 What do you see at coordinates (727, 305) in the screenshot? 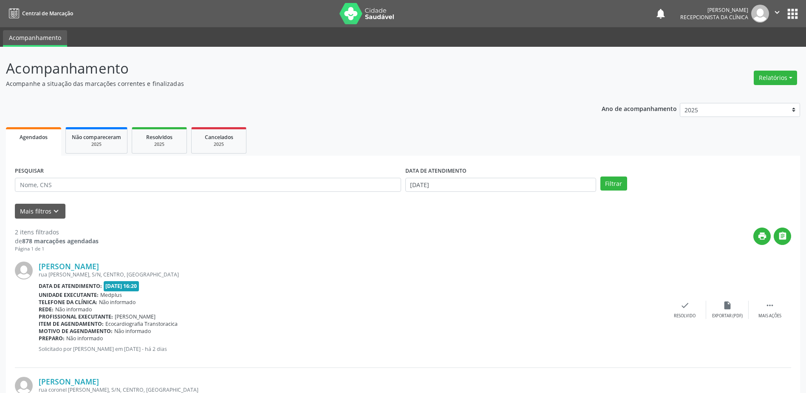
I see `i: insert_drive_file` at bounding box center [727, 305].